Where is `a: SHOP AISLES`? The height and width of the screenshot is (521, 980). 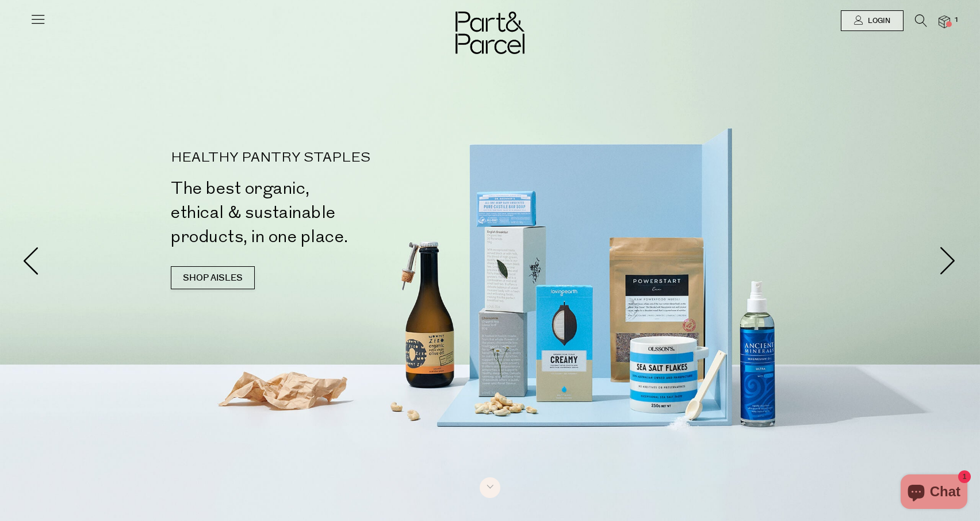
a: SHOP AISLES is located at coordinates (213, 278).